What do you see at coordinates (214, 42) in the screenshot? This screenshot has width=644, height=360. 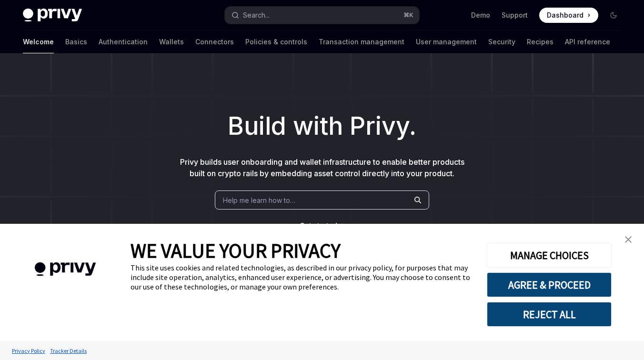 I see `a: Connectors` at bounding box center [214, 42].